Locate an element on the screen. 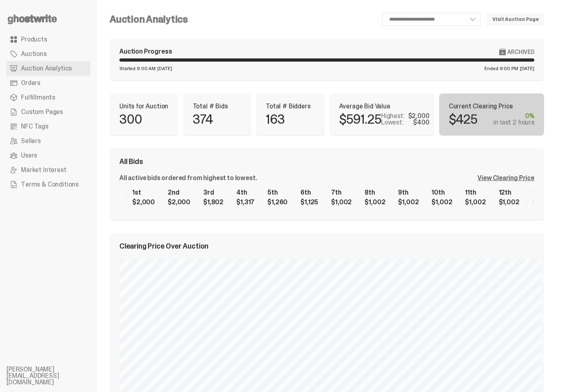  a: Visit Auction Page is located at coordinates (515, 19).